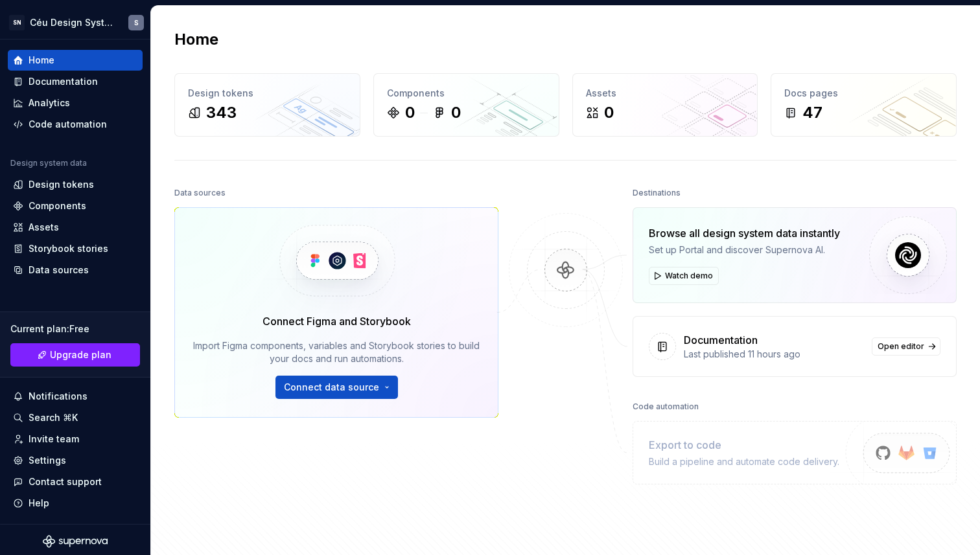  I want to click on a: Open editor, so click(906, 346).